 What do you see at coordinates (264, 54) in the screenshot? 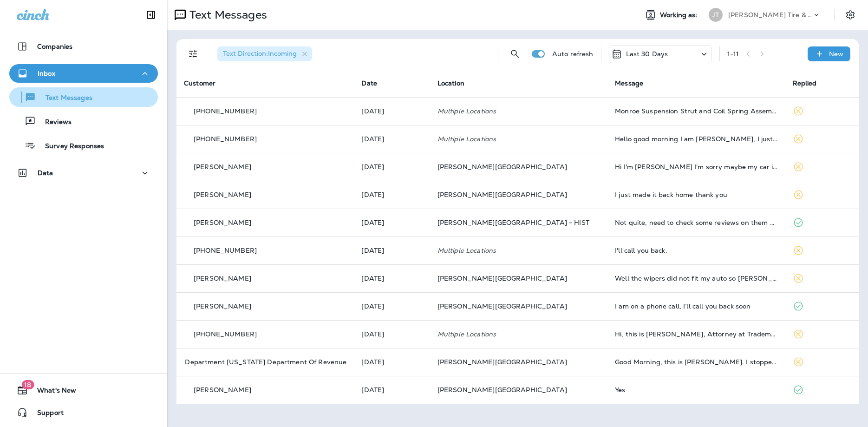
I see `div: Text Direction:Incoming` at bounding box center [264, 54].